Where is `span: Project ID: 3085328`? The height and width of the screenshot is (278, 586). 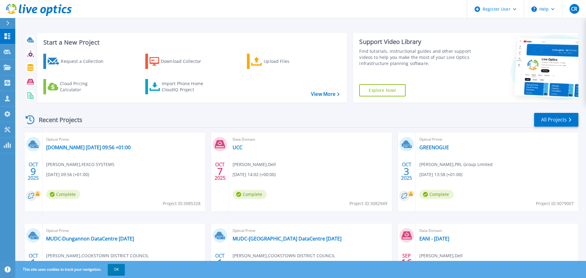 span: Project ID: 3085328 is located at coordinates (181, 203).